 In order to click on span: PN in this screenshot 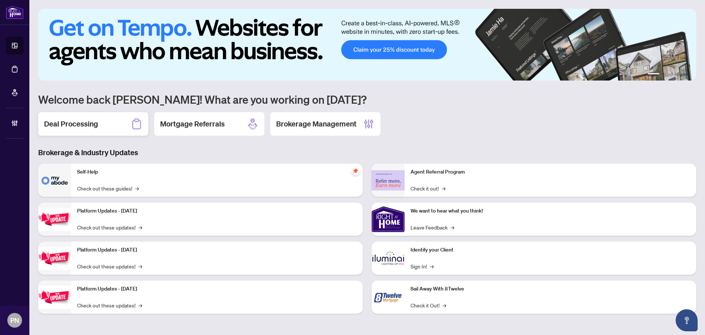, I will do `click(15, 320)`.